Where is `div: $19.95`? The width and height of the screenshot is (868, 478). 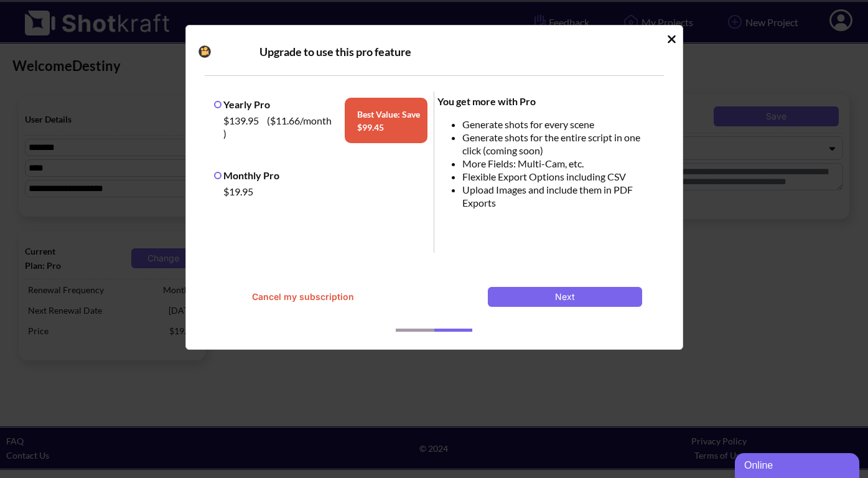
div: $19.95 is located at coordinates (324, 191).